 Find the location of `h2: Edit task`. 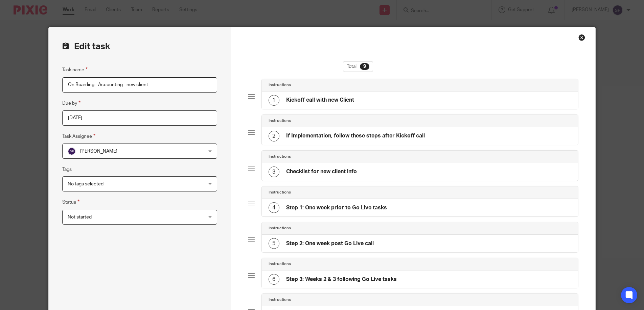

h2: Edit task is located at coordinates (140, 47).